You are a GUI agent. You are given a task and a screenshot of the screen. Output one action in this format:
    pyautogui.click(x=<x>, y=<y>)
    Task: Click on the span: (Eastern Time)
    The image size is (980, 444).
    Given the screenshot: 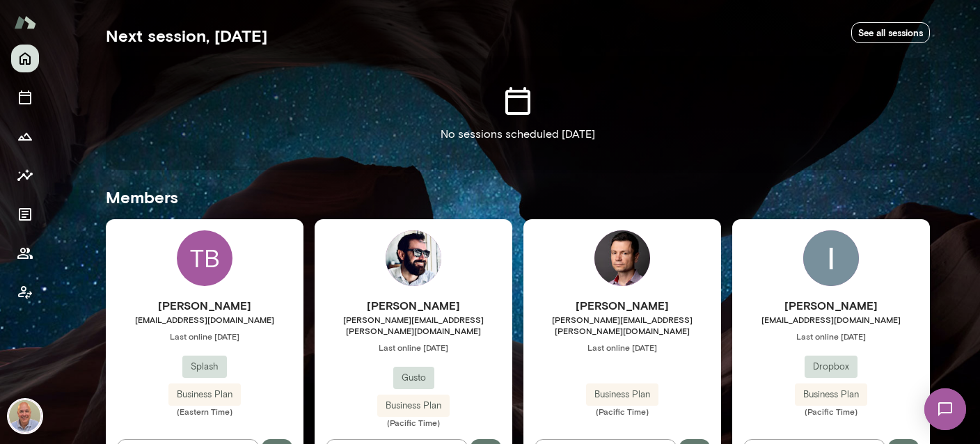 What is the action you would take?
    pyautogui.click(x=204, y=411)
    